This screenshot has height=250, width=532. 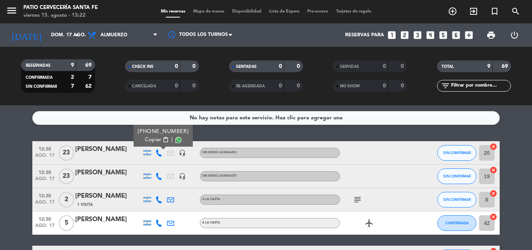 I want to click on i: arrow_drop_down, so click(x=77, y=35).